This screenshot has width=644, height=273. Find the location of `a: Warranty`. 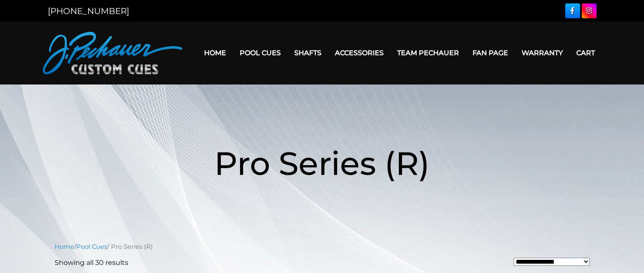

a: Warranty is located at coordinates (542, 52).